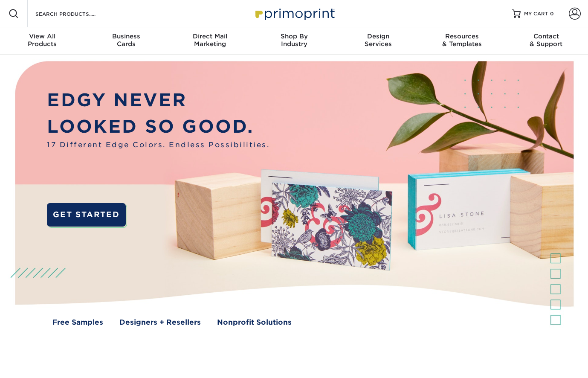 This screenshot has height=378, width=588. I want to click on span: Resources, so click(462, 36).